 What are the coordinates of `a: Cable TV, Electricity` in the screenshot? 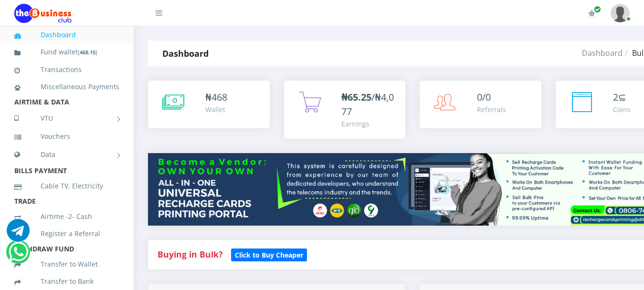 It's located at (67, 186).